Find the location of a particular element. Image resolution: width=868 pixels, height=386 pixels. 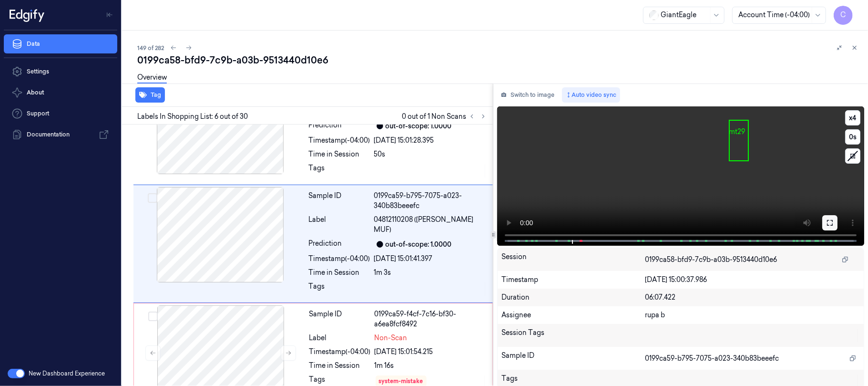

a: Support is located at coordinates (61, 114).